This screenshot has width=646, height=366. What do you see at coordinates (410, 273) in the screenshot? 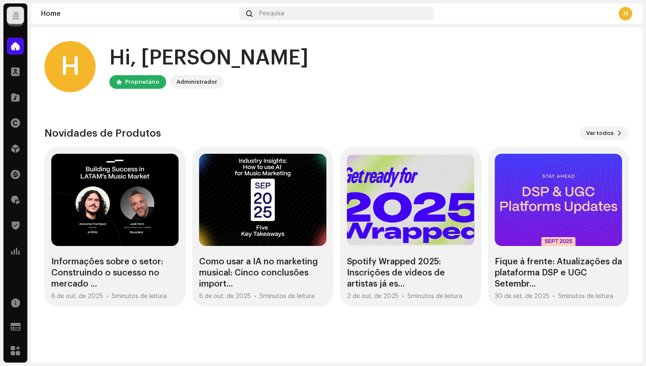
I see `div: Spotify Wrapped 2025: Inscrições de vídeos de artistas já es...` at bounding box center [410, 273].